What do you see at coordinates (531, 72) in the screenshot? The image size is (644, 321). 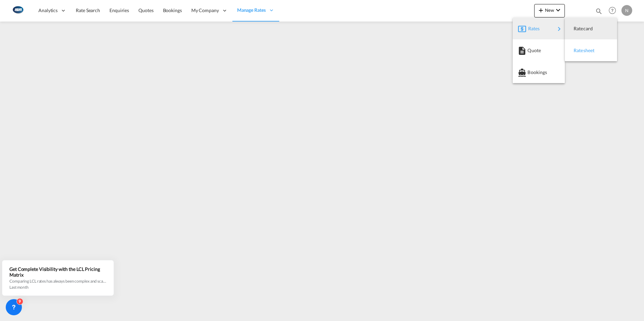 I see `span: Bookings` at bounding box center [531, 72].